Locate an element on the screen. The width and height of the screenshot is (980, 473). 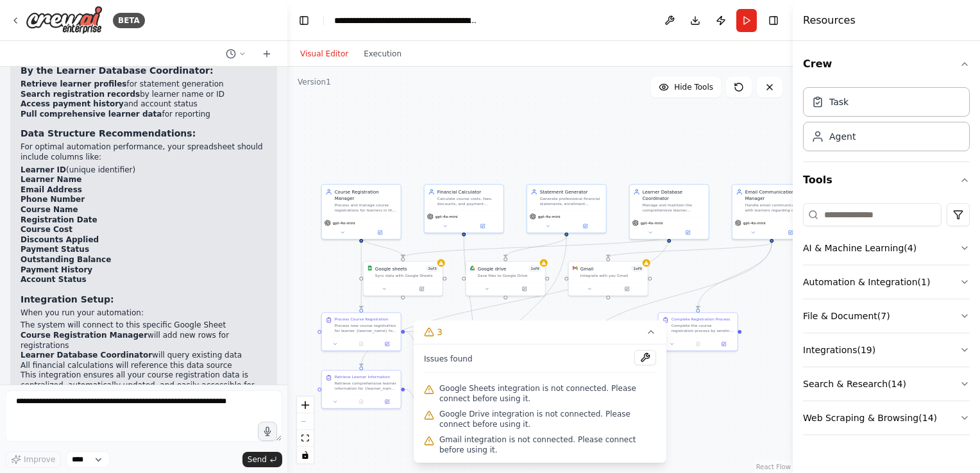
strong: Course Registration Manager is located at coordinates (84, 335).